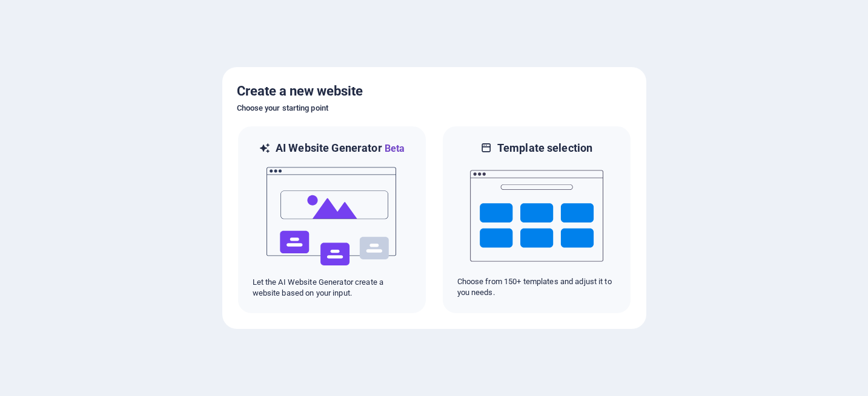 This screenshot has height=396, width=868. Describe the element at coordinates (340, 149) in the screenshot. I see `h6: AI Website Generator` at that location.